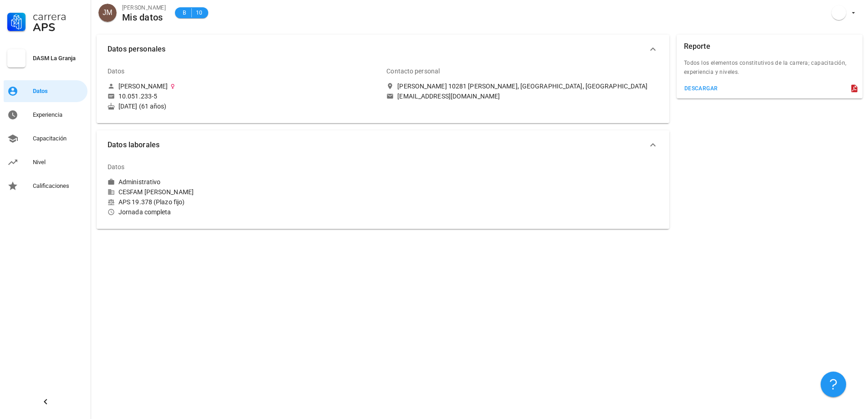 The image size is (868, 419). Describe the element at coordinates (59, 163) in the screenshot. I see `div: Nivel` at that location.